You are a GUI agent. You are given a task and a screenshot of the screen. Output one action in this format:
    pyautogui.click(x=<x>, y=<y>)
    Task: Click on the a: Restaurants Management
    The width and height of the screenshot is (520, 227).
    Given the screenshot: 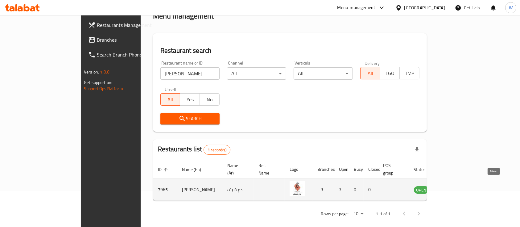 What is the action you would take?
    pyautogui.click(x=125, y=25)
    